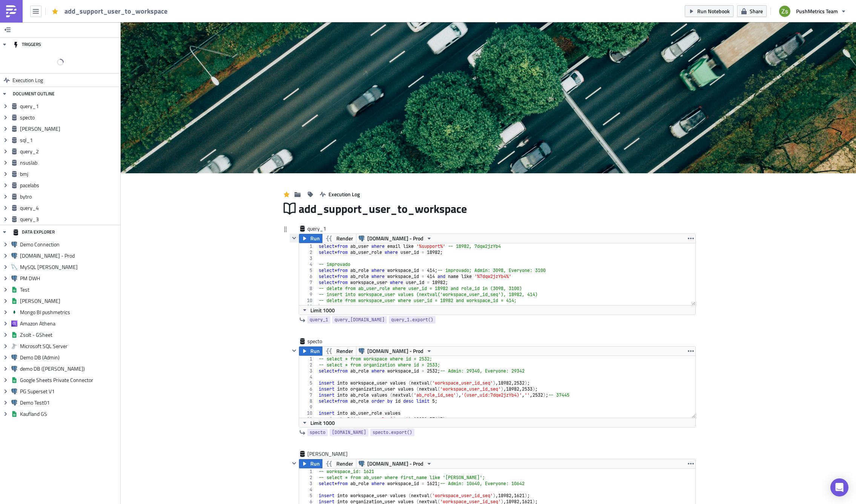 The width and height of the screenshot is (856, 504). Describe the element at coordinates (69, 151) in the screenshot. I see `span: query_2` at that location.